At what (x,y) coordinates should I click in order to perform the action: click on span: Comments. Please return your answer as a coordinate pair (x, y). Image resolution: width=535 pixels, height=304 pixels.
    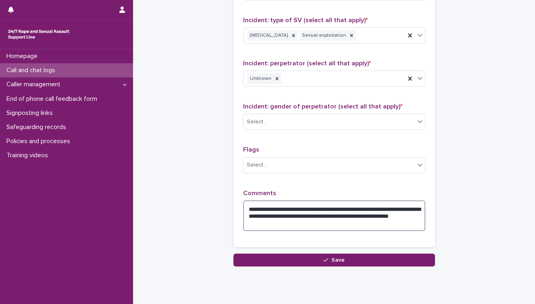
    Looking at the image, I should click on (259, 193).